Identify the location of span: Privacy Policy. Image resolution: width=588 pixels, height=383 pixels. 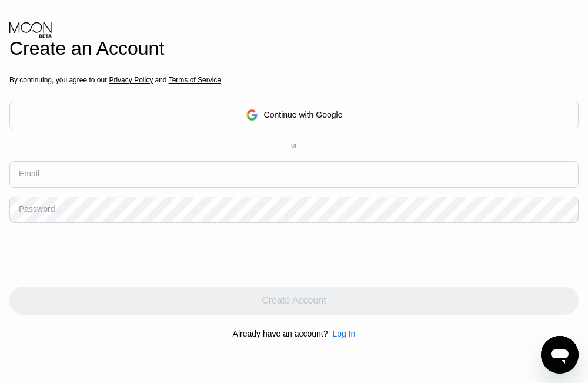
(131, 80).